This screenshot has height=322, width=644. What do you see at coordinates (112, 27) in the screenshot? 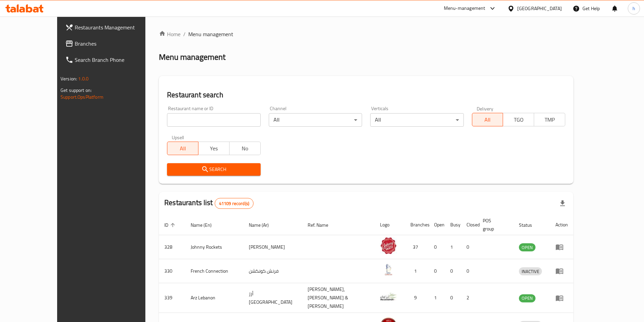
I see `a: Restaurants Management` at bounding box center [112, 27].